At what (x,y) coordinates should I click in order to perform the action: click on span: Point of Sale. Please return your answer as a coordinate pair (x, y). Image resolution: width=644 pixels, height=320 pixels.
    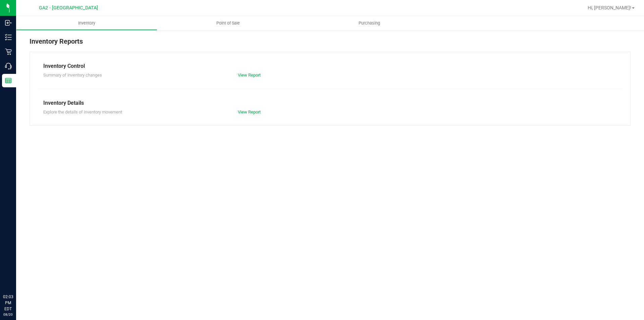
    Looking at the image, I should click on (228, 23).